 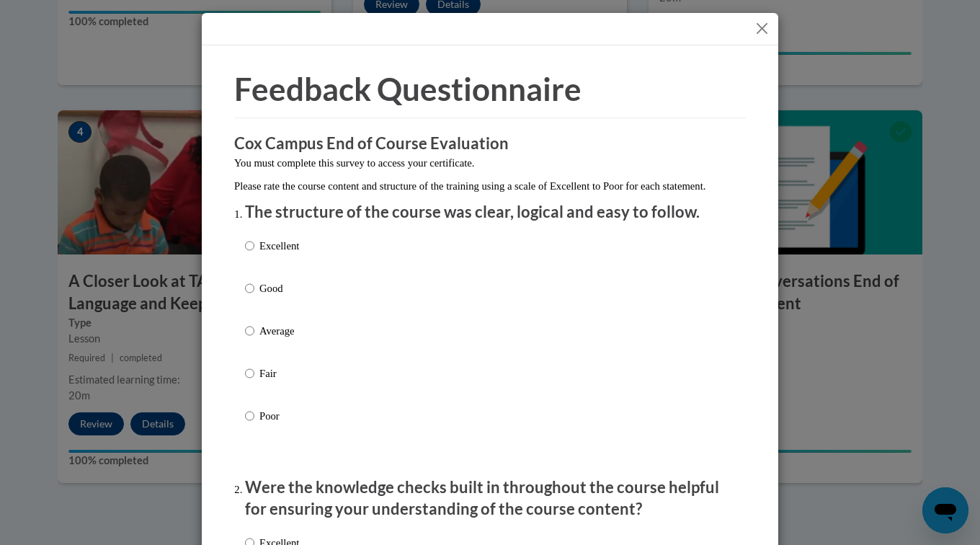 What do you see at coordinates (490, 186) in the screenshot?
I see `p: Please rate the course content and structure of the training using a scale of Excellent to Poor f...` at bounding box center [490, 186].